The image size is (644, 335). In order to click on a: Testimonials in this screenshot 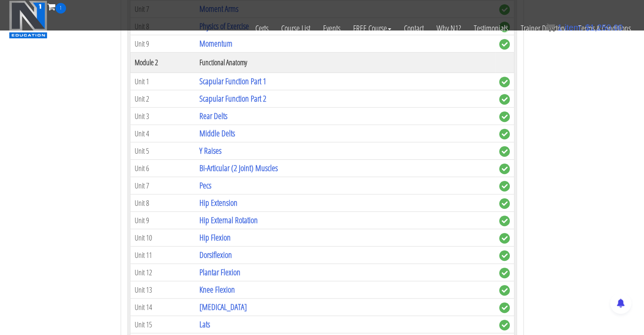, I will do `click(491, 28)`.